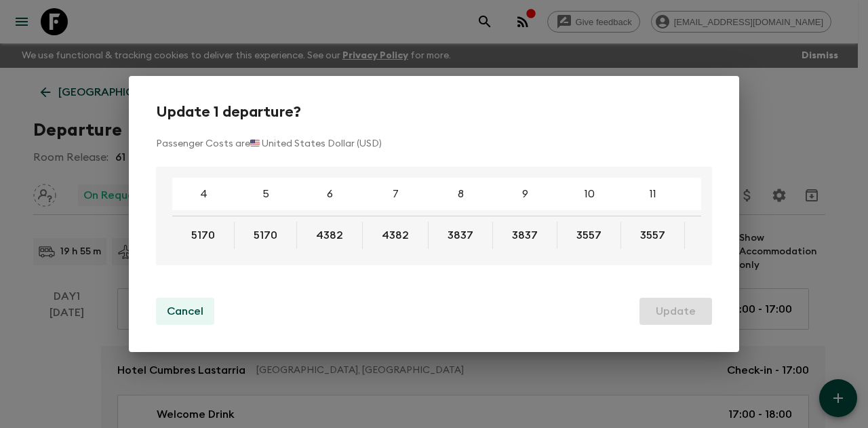 The width and height of the screenshot is (868, 428). Describe the element at coordinates (589, 194) in the screenshot. I see `p: 10` at that location.